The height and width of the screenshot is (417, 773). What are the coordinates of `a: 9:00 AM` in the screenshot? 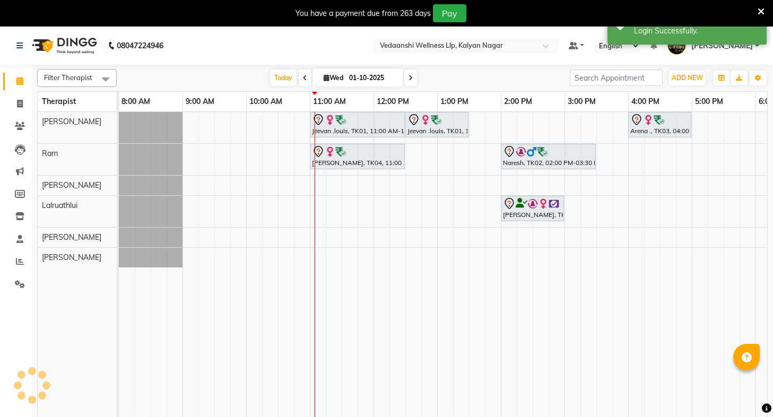 It's located at (200, 101).